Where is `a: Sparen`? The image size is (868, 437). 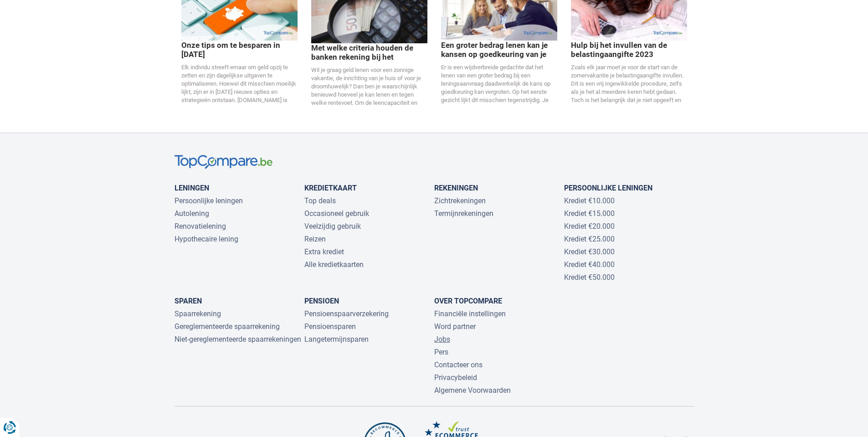 a: Sparen is located at coordinates (188, 301).